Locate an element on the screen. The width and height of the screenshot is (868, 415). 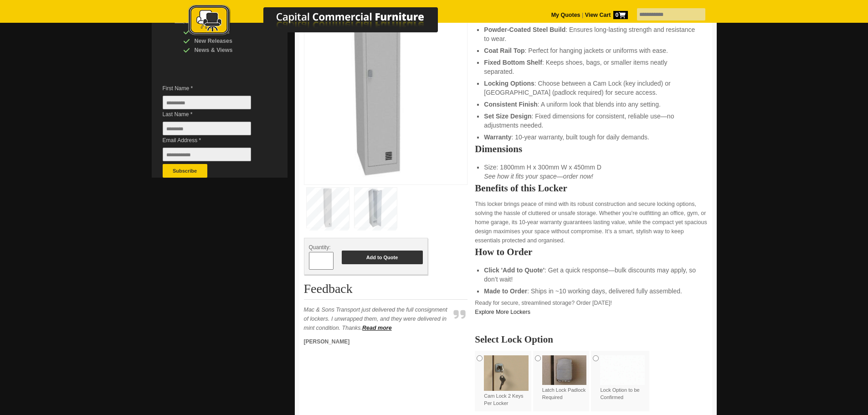
label: Latch Lock Padlock Required is located at coordinates (564, 378).